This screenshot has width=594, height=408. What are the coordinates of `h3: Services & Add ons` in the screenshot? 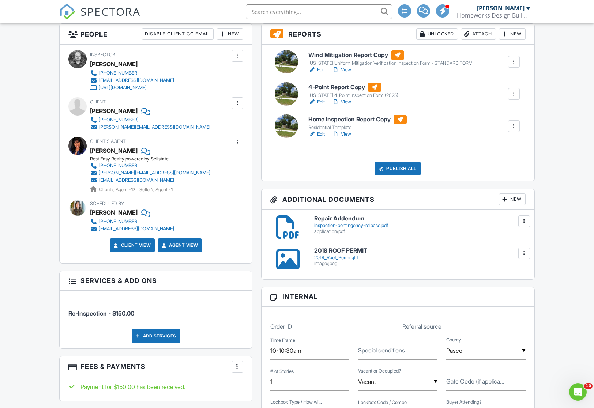 It's located at (155, 281).